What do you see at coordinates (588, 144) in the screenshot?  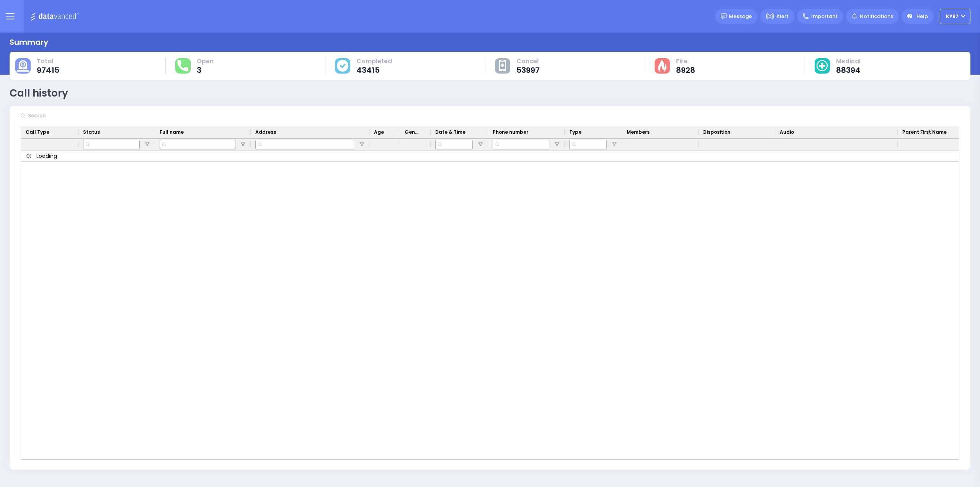 I see `input: Type Filter Input` at bounding box center [588, 144].